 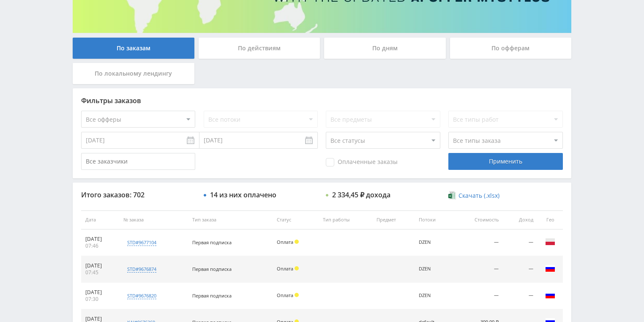 I want to click on img: pol.png, so click(x=550, y=242).